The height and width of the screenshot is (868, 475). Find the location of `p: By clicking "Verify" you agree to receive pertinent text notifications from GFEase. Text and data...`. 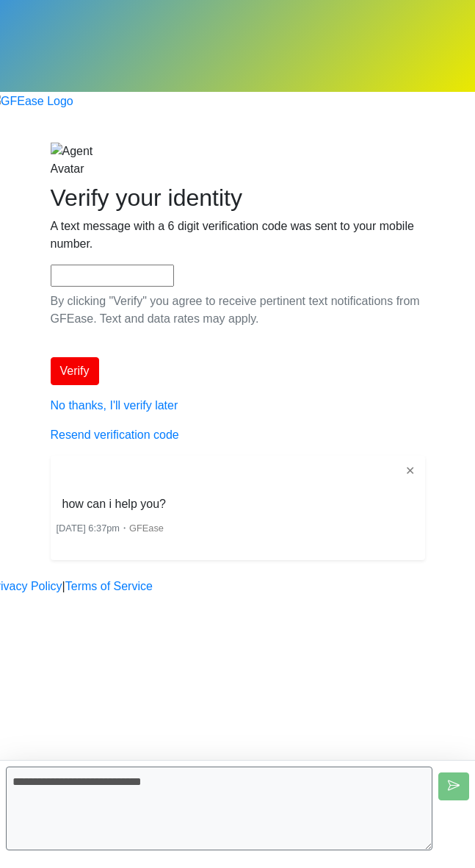

p: By clicking "Verify" you agree to receive pertinent text notifications from GFEase. Text and data... is located at coordinates (238, 310).